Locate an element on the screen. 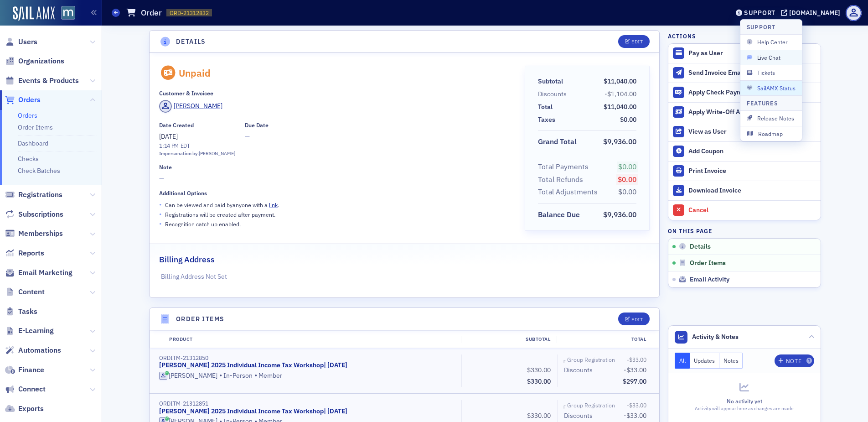  a: Content is located at coordinates (24, 291).